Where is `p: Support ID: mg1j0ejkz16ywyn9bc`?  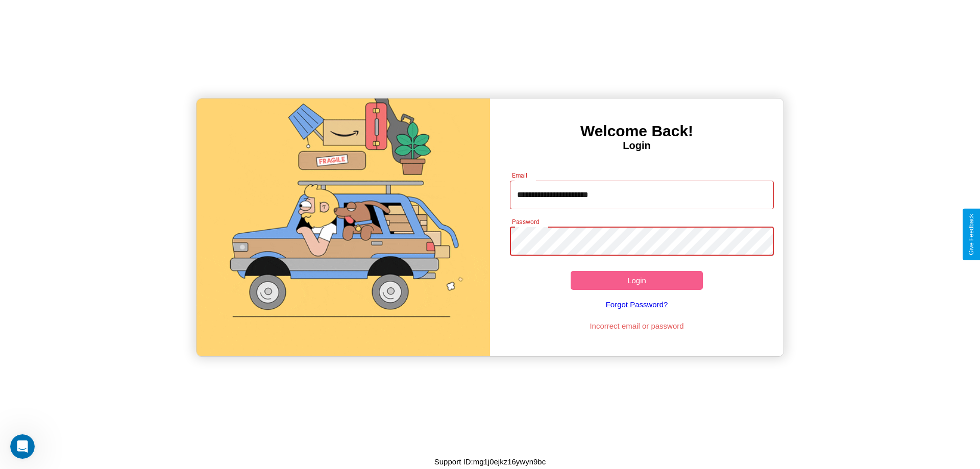
p: Support ID: mg1j0ejkz16ywyn9bc is located at coordinates (490, 462).